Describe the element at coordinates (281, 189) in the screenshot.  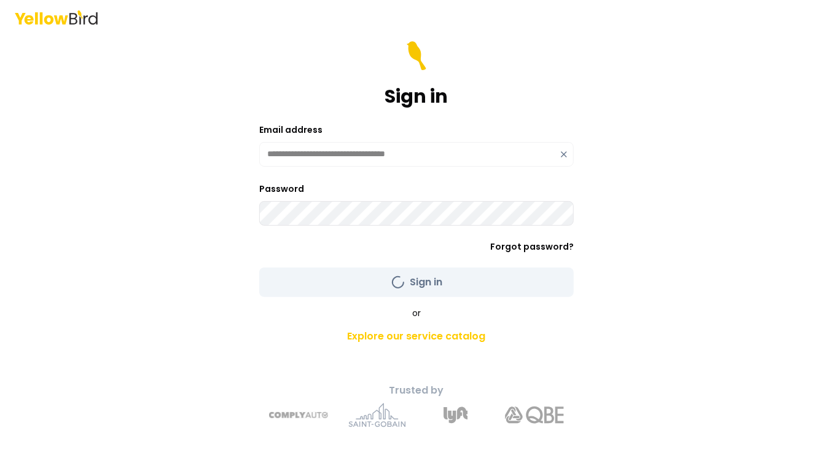
I see `label: Password` at that location.